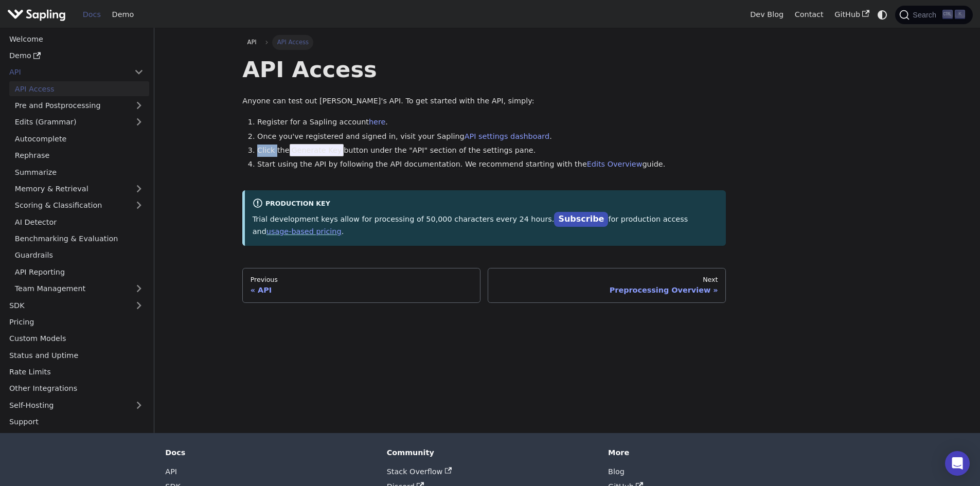  Describe the element at coordinates (76, 339) in the screenshot. I see `a: Custom Models` at that location.